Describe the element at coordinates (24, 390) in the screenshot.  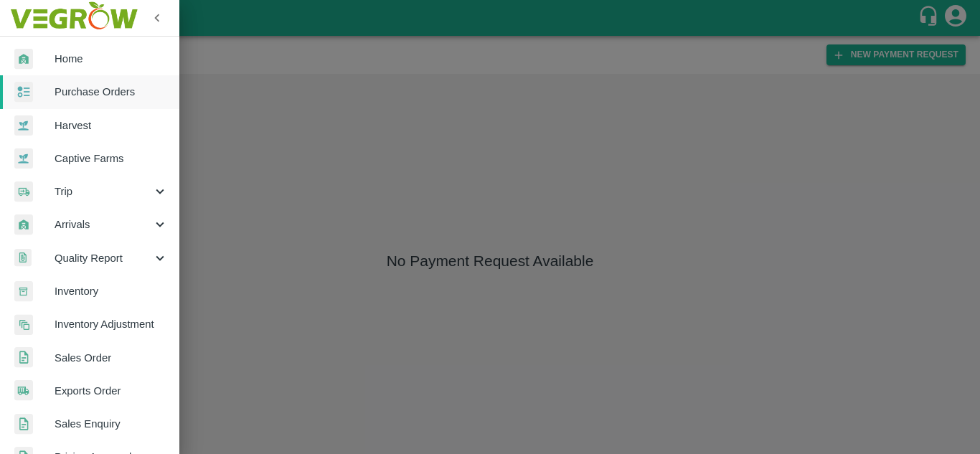
I see `img: shipments` at that location.